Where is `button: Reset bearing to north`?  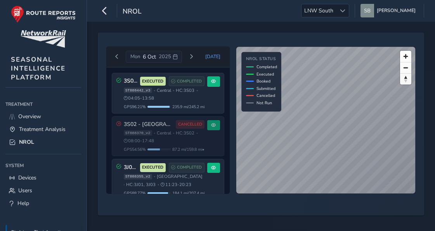 button: Reset bearing to north is located at coordinates (406, 79).